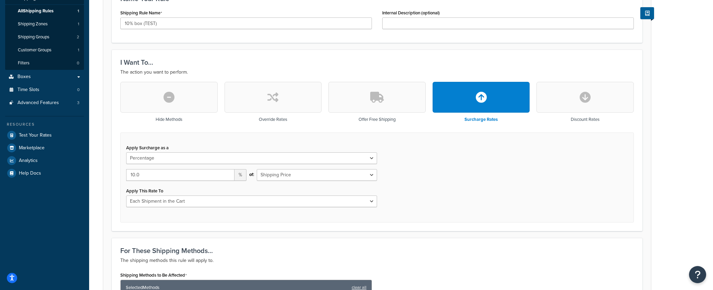  Describe the element at coordinates (585, 120) in the screenshot. I see `h3: Discount Rates` at that location.